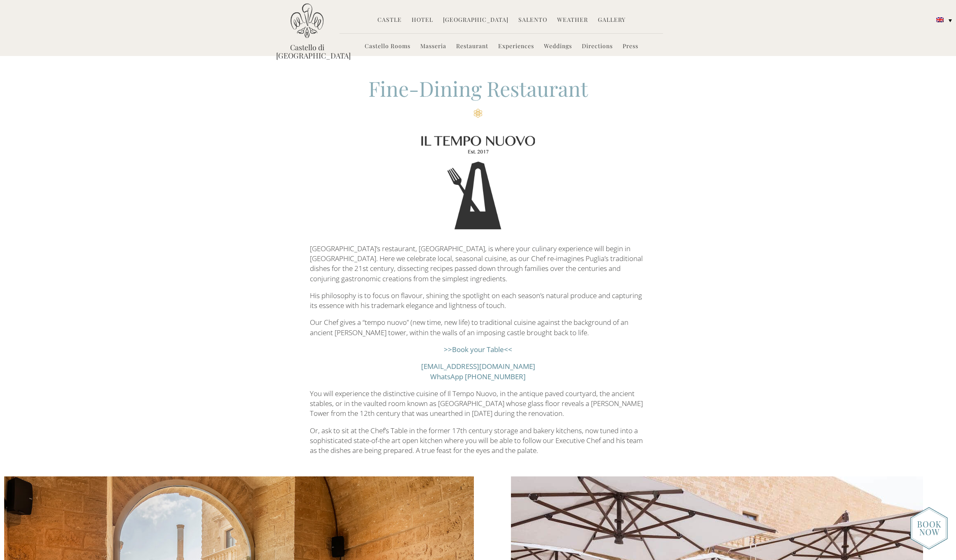 The height and width of the screenshot is (560, 956). What do you see at coordinates (387, 47) in the screenshot?
I see `a: Castello Rooms` at bounding box center [387, 47].